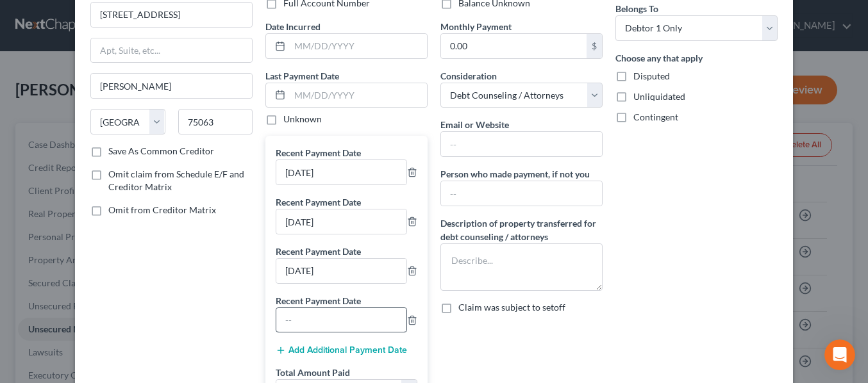 The width and height of the screenshot is (868, 383). What do you see at coordinates (171, 51) in the screenshot?
I see `input: Apt, Suite, etc...` at bounding box center [171, 51].